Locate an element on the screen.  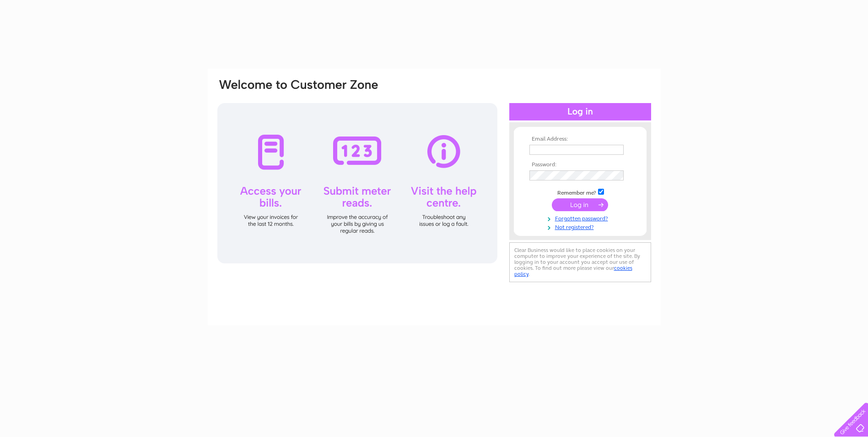
a: Forgotten password? is located at coordinates (581, 218).